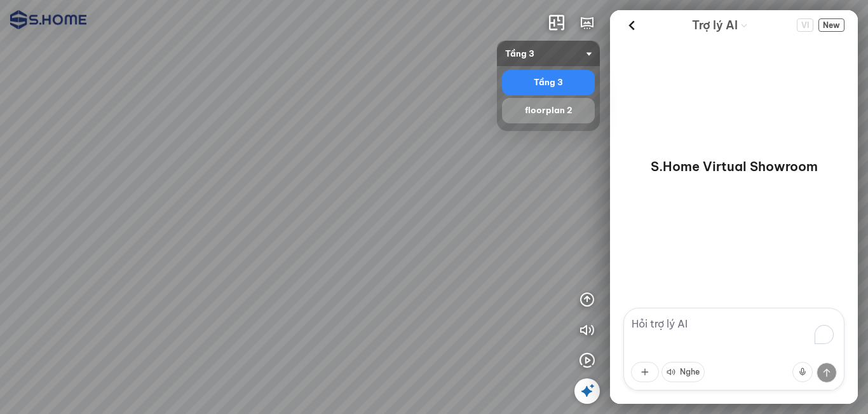 The image size is (868, 414). Describe the element at coordinates (805, 24) in the screenshot. I see `span: VI` at that location.